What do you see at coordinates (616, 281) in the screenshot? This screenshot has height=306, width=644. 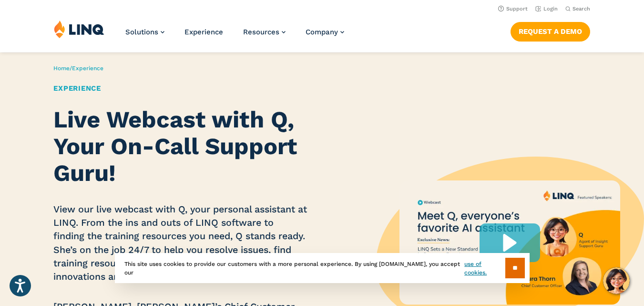 I see `button: Hello, have a question? Let’s chat.` at bounding box center [616, 281].